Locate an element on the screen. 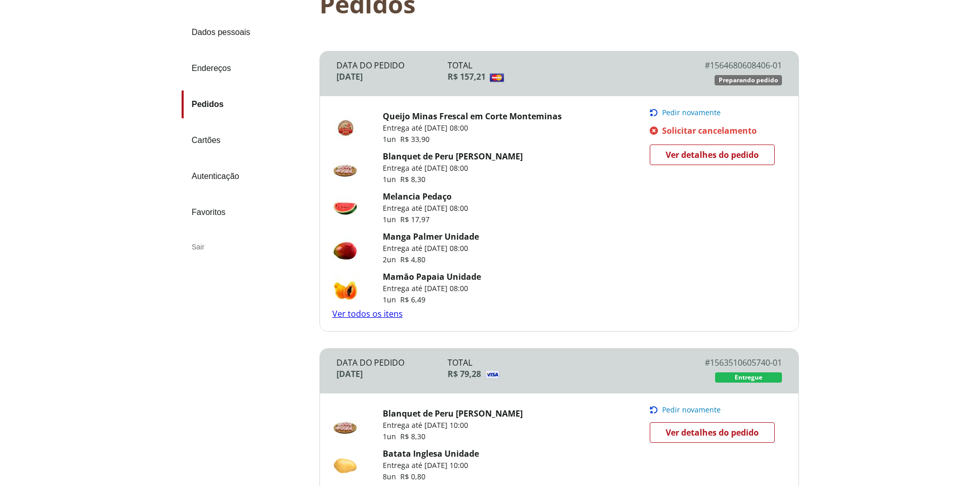  div: Sair is located at coordinates (246, 247).